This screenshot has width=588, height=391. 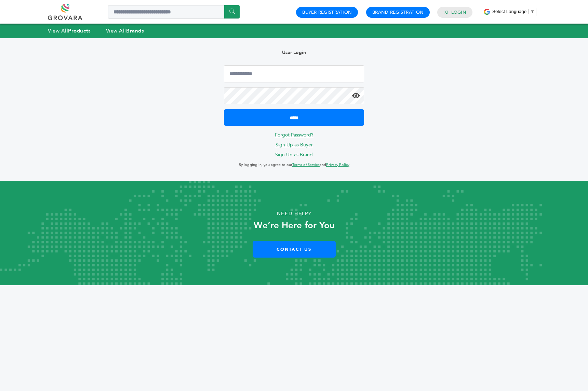 I want to click on a: Contact Us, so click(x=294, y=249).